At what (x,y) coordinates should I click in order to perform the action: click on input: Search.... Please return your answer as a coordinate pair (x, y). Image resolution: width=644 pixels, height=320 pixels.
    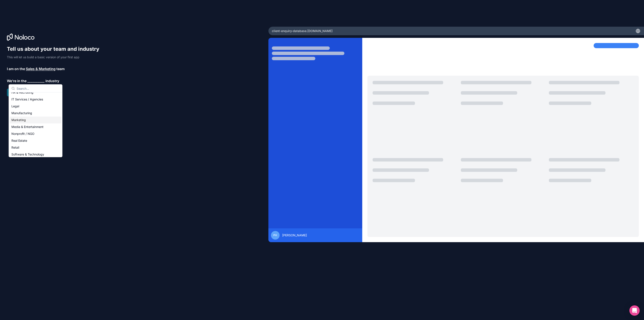
    Looking at the image, I should click on (38, 88).